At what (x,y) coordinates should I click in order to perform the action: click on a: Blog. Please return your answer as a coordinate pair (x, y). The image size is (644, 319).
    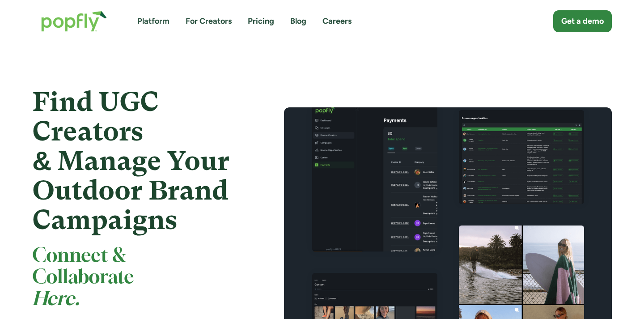
    Looking at the image, I should click on (298, 21).